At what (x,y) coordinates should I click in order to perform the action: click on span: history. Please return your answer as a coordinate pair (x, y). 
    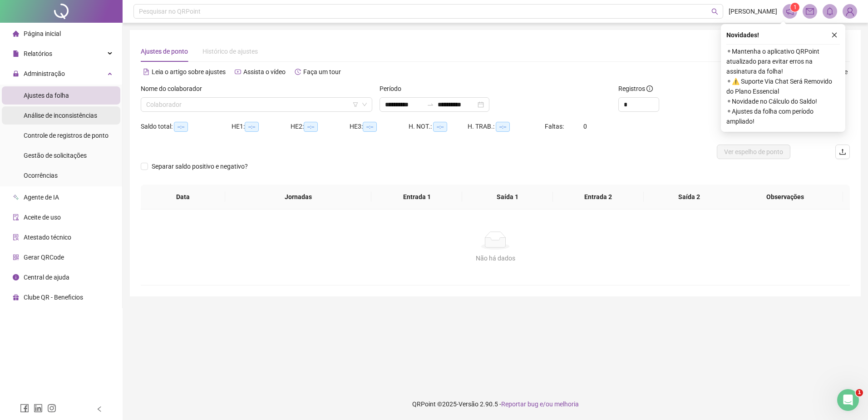
    Looking at the image, I should click on (298, 72).